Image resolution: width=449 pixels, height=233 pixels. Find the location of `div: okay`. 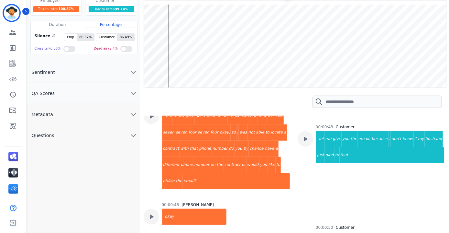

div: okay is located at coordinates (195, 217).